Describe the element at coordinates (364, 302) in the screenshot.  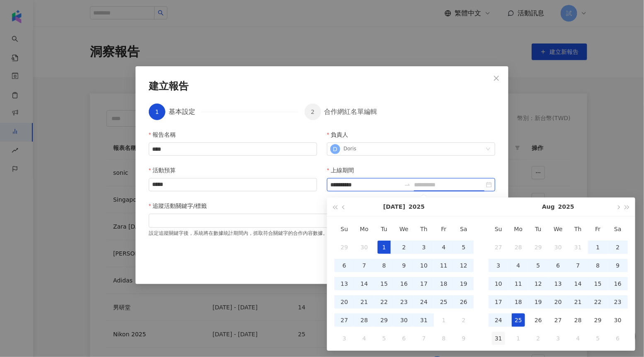
I see `td: 2025-07-21` at that location.